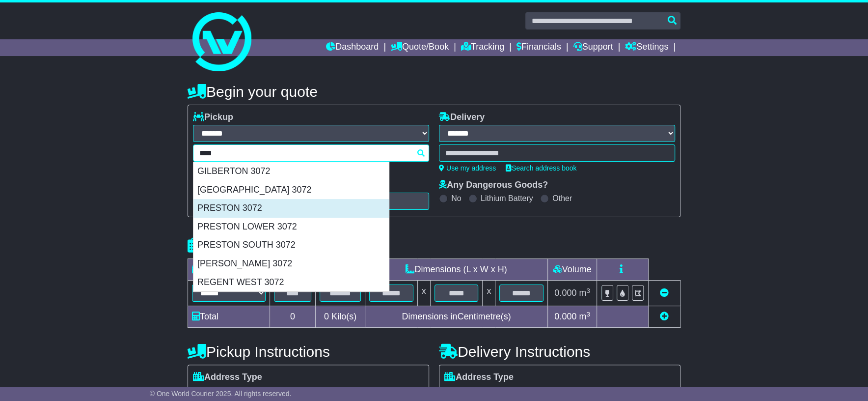 The image size is (868, 401). Describe the element at coordinates (291, 227) in the screenshot. I see `div: PRESTON LOWER 3072` at that location.